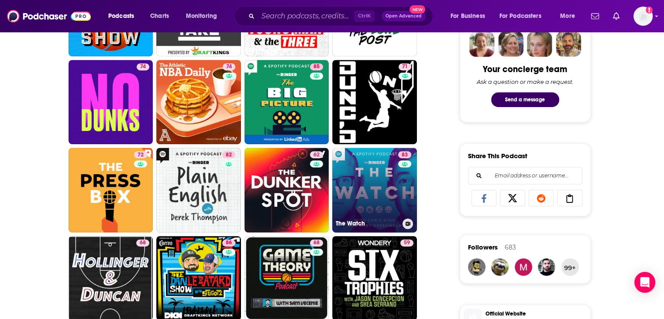 The height and width of the screenshot is (319, 664). What do you see at coordinates (364, 16) in the screenshot?
I see `span: Ctrl K` at bounding box center [364, 16].